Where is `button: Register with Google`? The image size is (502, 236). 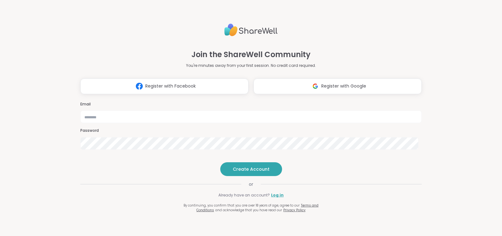
button: Register with Google is located at coordinates (338, 86).